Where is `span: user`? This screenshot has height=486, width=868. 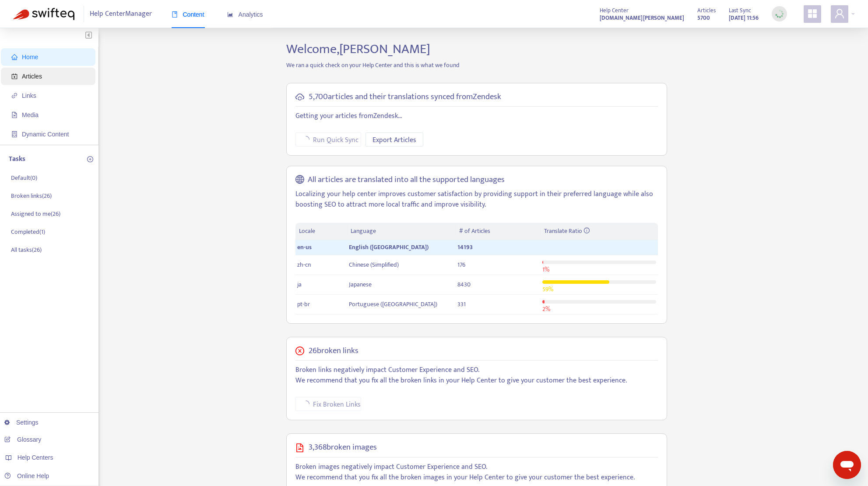
span: user is located at coordinates (839, 14).